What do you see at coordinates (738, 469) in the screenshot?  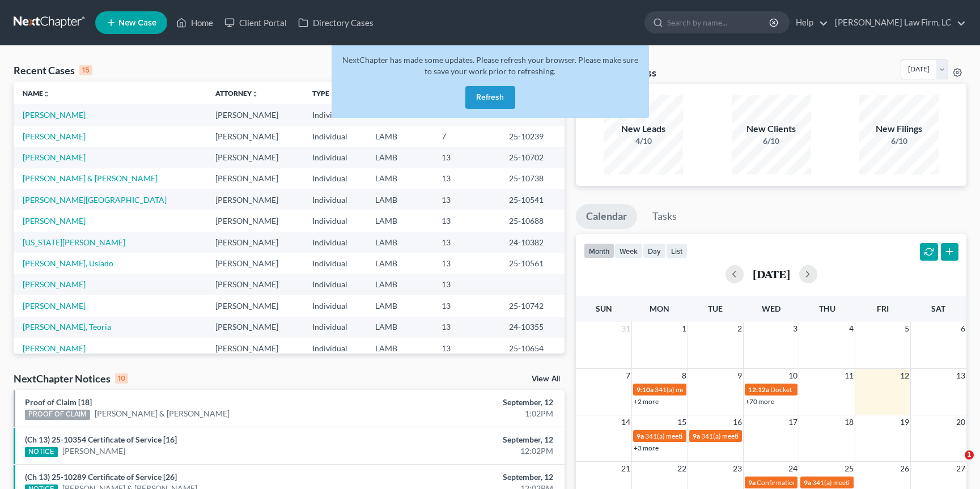 I see `span: 23` at bounding box center [738, 469].